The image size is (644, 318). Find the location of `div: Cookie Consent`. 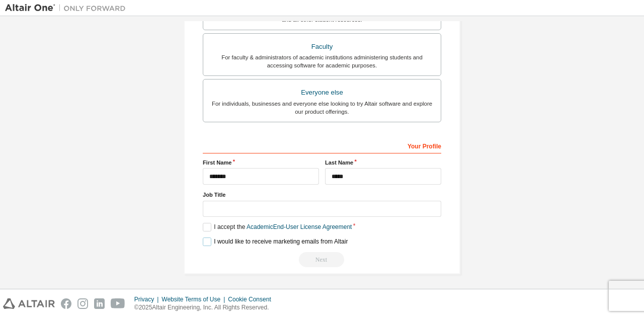

div: Cookie Consent is located at coordinates (252, 299).